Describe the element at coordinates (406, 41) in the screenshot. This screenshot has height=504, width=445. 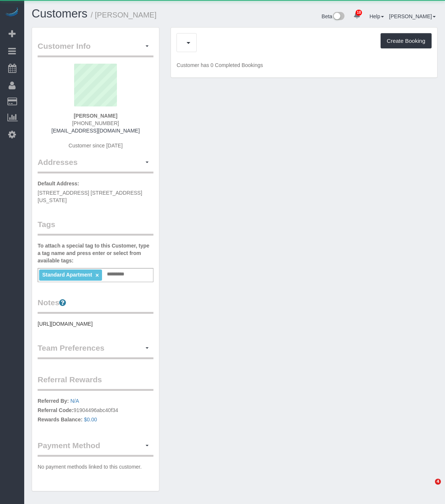
I see `button: Create Booking` at that location.